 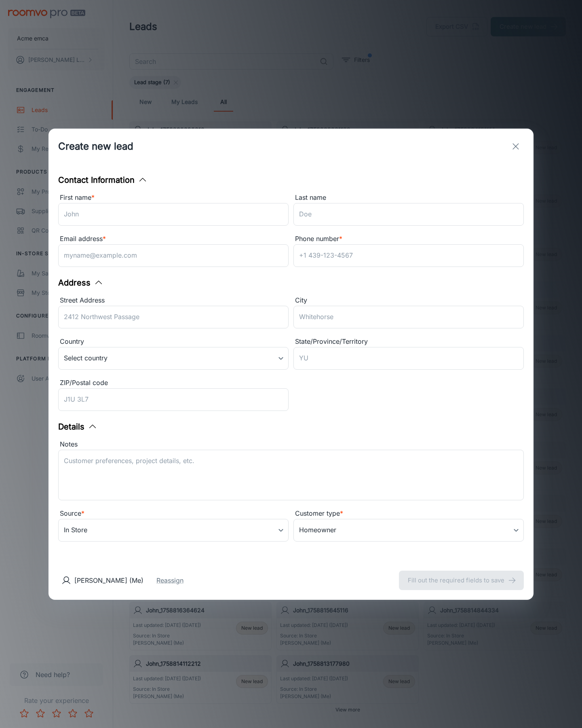 What do you see at coordinates (291, 445) in the screenshot?
I see `div: Notes` at bounding box center [291, 445].